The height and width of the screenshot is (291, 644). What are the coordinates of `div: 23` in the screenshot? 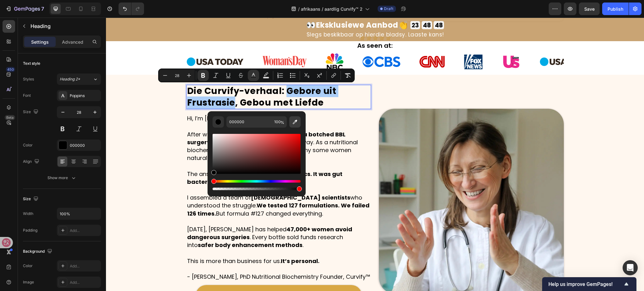 It's located at (309, 8).